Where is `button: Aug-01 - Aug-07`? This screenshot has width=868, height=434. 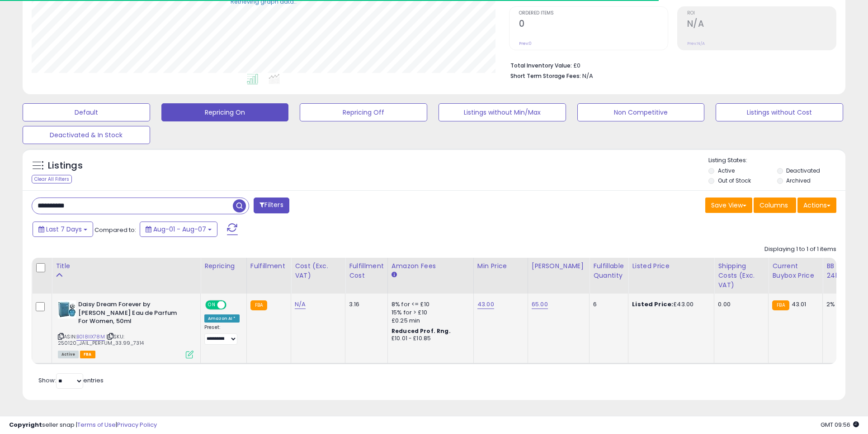 button: Aug-01 - Aug-07 is located at coordinates (179, 229).